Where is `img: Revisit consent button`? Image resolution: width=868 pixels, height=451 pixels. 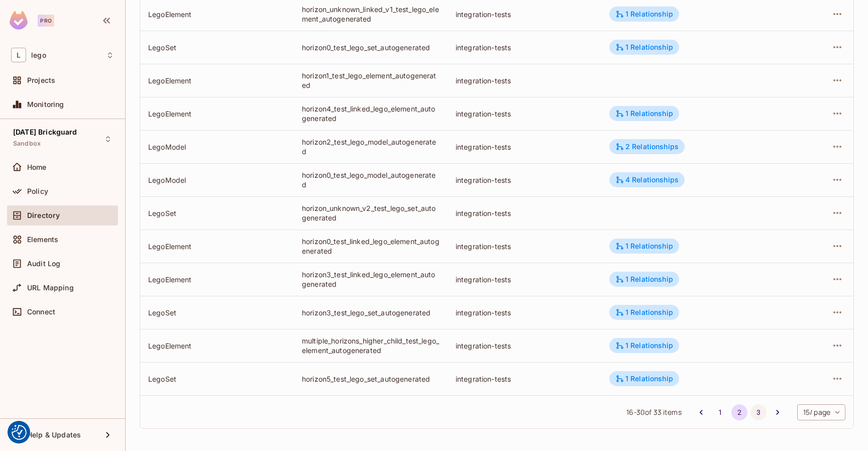 img: Revisit consent button is located at coordinates (19, 432).